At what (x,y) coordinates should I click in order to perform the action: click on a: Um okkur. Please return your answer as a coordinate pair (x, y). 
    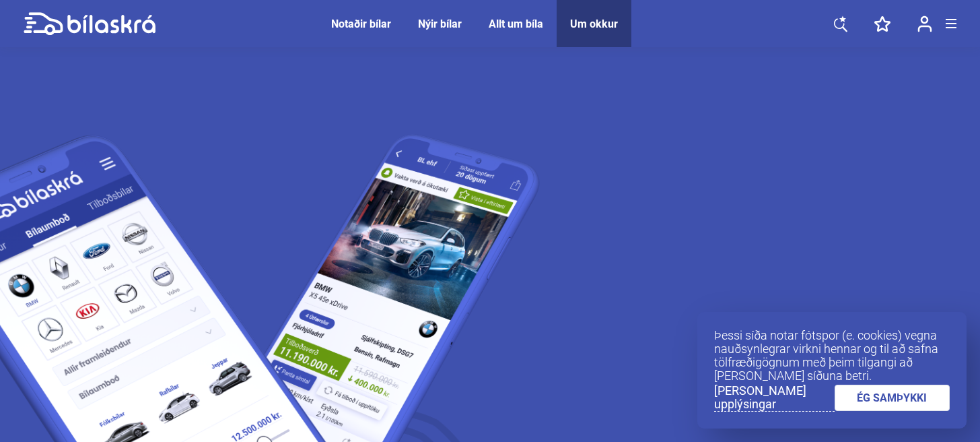
    Looking at the image, I should click on (594, 24).